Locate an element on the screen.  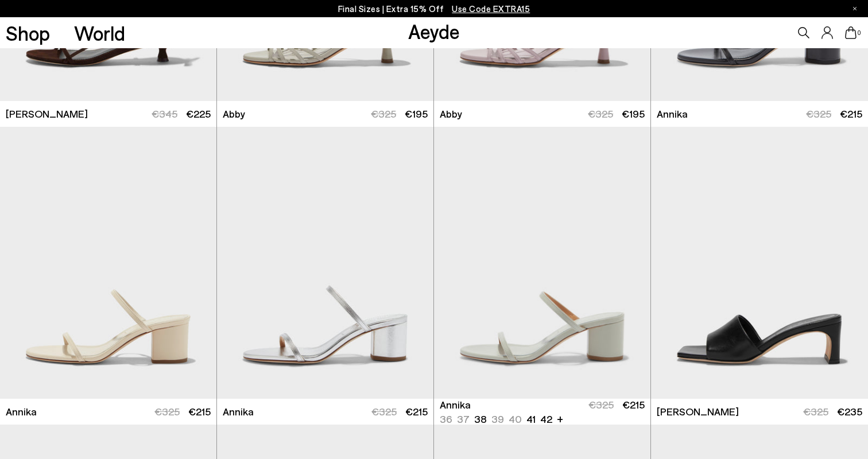
a: Aeyde is located at coordinates (434, 31).